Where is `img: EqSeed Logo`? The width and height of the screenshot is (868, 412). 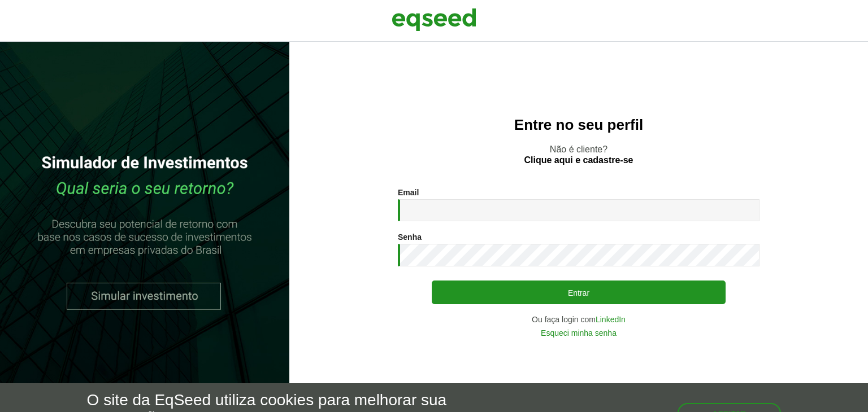
img: EqSeed Logo is located at coordinates (434, 20).